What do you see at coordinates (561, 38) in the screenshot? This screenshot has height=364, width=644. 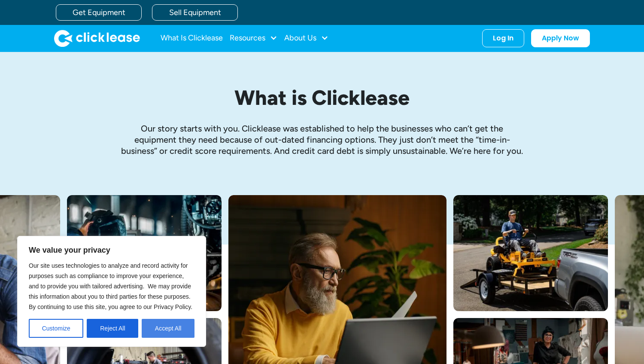 I see `a: Apply Now` at bounding box center [561, 38].